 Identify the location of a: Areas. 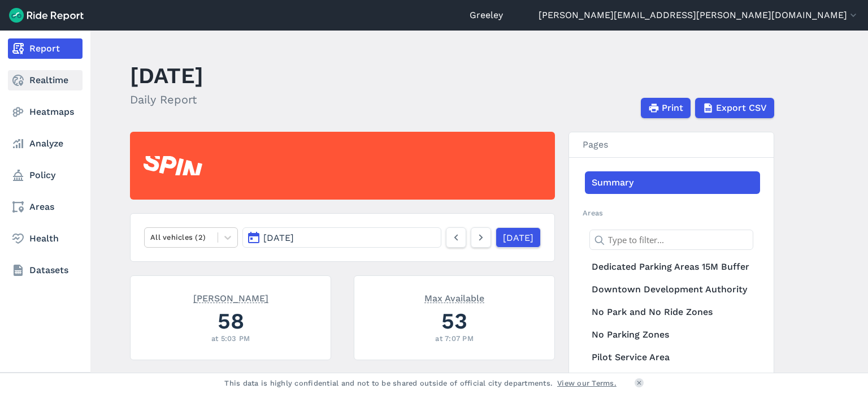
(45, 207).